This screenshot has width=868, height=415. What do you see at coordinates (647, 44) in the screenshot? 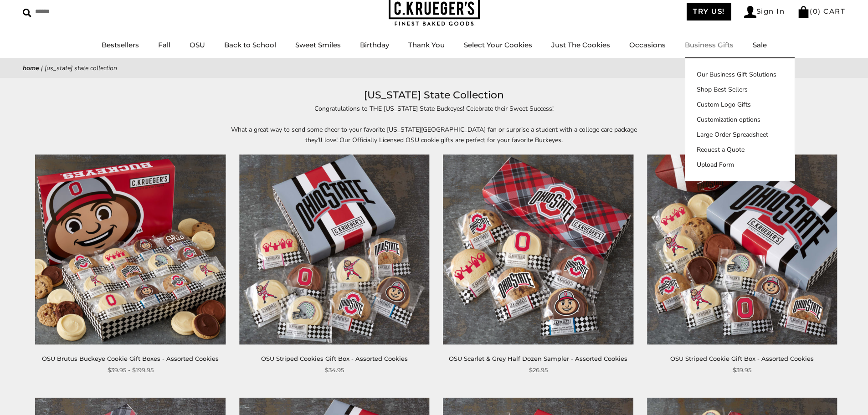
I see `a: Occasions` at bounding box center [647, 44].